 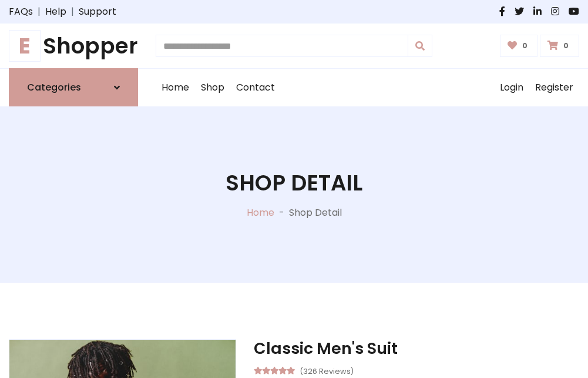 I want to click on small: (326 Reviews), so click(x=326, y=370).